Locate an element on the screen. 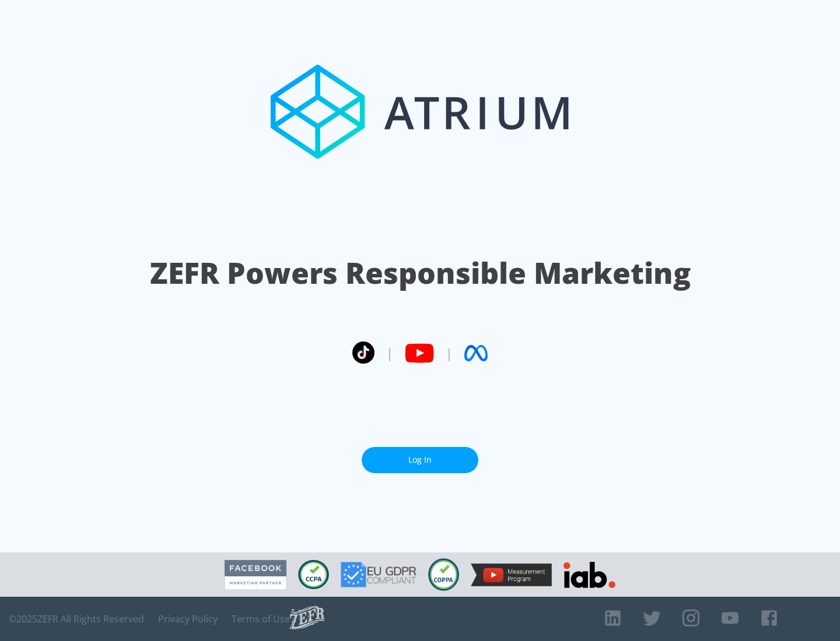  img: COPPA Compliant is located at coordinates (443, 575).